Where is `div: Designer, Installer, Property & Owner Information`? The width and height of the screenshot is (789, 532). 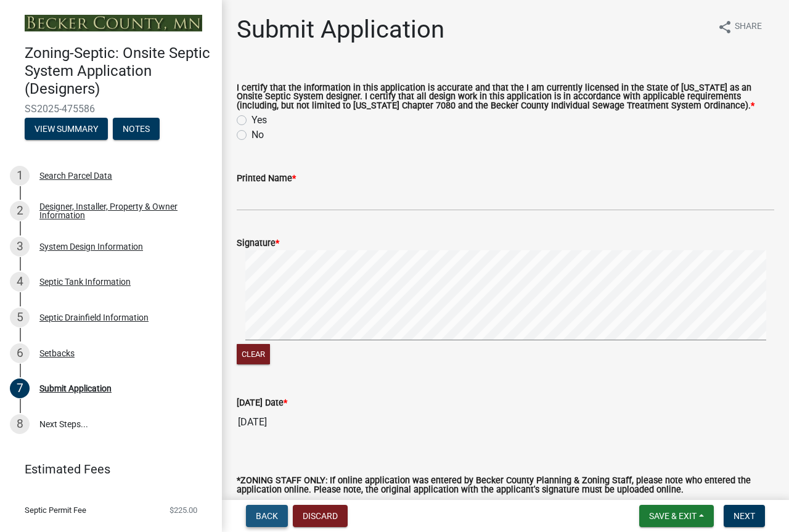
div: Designer, Installer, Property & Owner Information is located at coordinates (121, 211).